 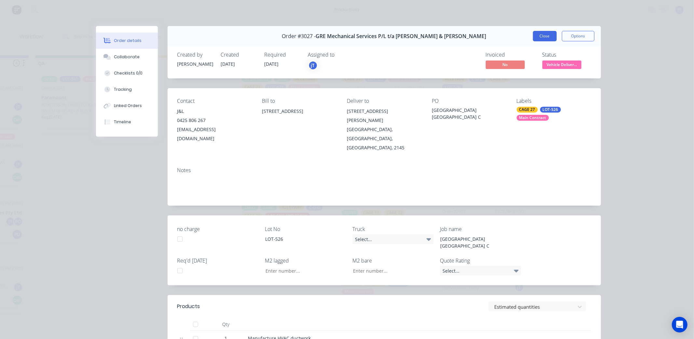 I want to click on div: CAGE 27, so click(x=527, y=110).